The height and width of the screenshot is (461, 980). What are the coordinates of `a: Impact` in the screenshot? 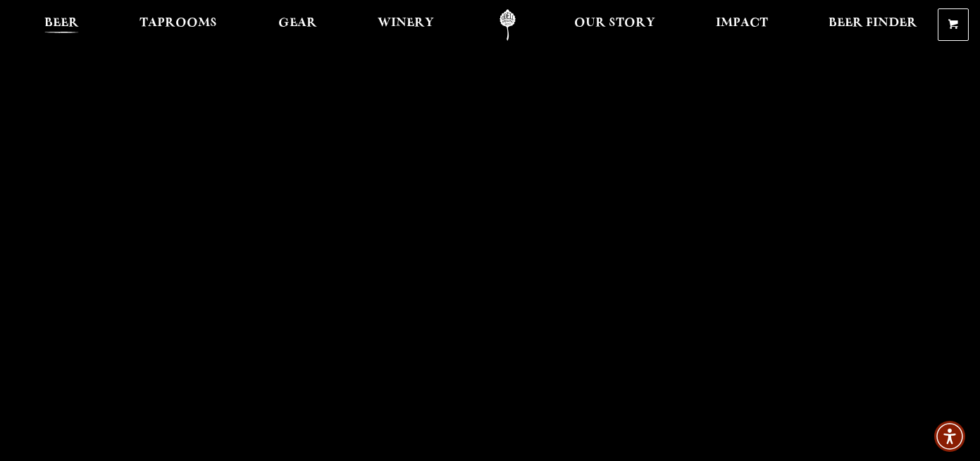 It's located at (742, 25).